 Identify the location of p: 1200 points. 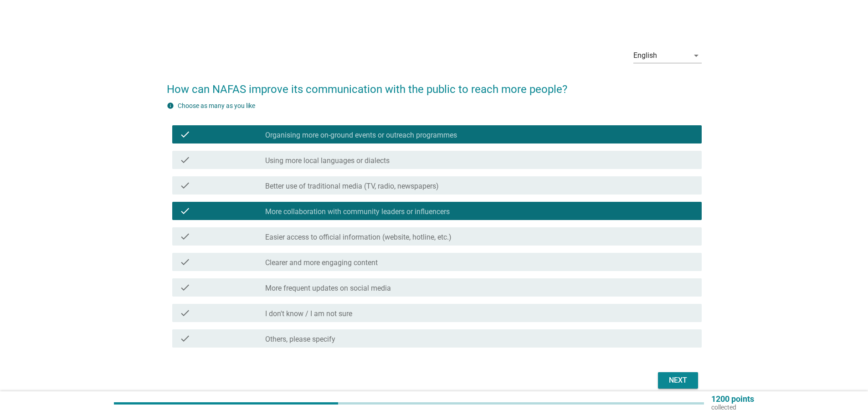
(732, 399).